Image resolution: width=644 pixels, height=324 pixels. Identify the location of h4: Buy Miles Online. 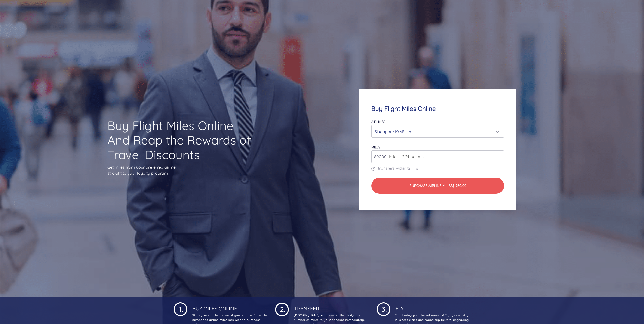
(230, 307).